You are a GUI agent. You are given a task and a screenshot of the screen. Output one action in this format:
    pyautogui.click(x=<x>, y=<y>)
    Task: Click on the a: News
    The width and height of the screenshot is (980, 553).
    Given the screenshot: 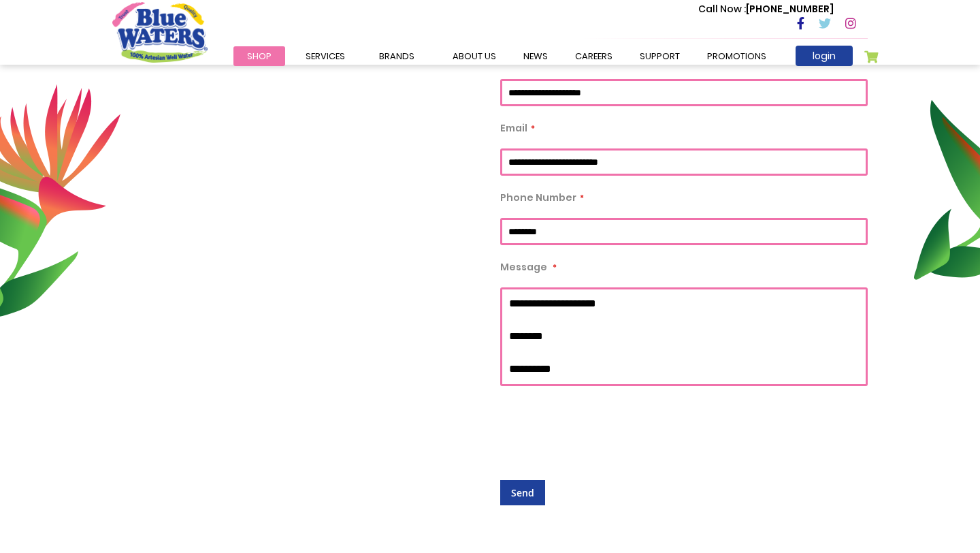 What is the action you would take?
    pyautogui.click(x=535, y=56)
    